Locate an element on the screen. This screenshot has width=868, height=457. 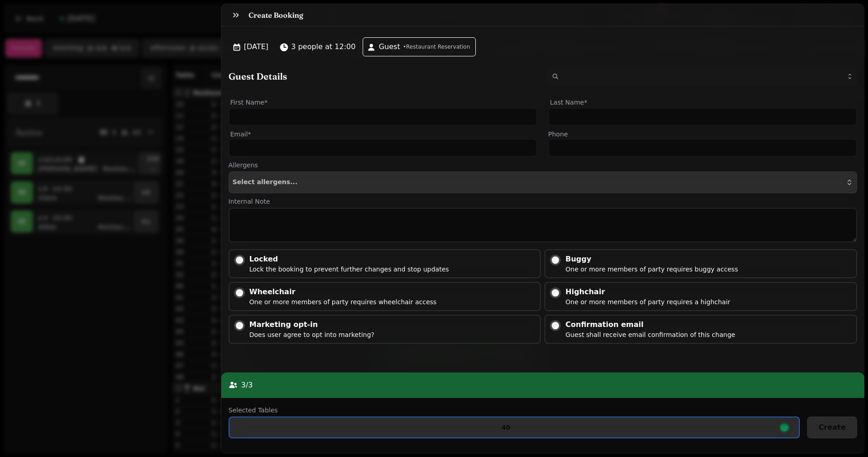
label: Email* is located at coordinates (383, 134).